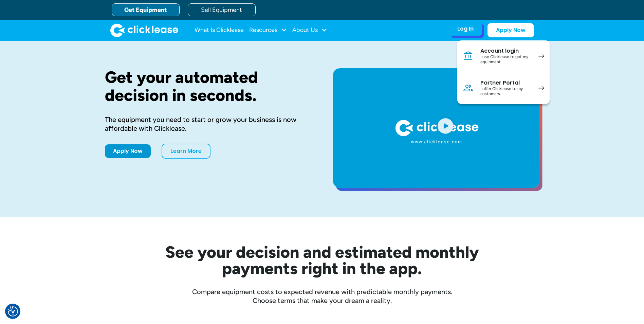  Describe the element at coordinates (504, 57) in the screenshot. I see `a: Account loginI use Clicklease to get my equipment` at that location.